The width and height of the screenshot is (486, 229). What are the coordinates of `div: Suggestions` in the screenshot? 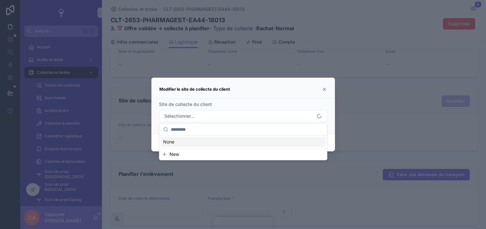 It's located at (243, 142).